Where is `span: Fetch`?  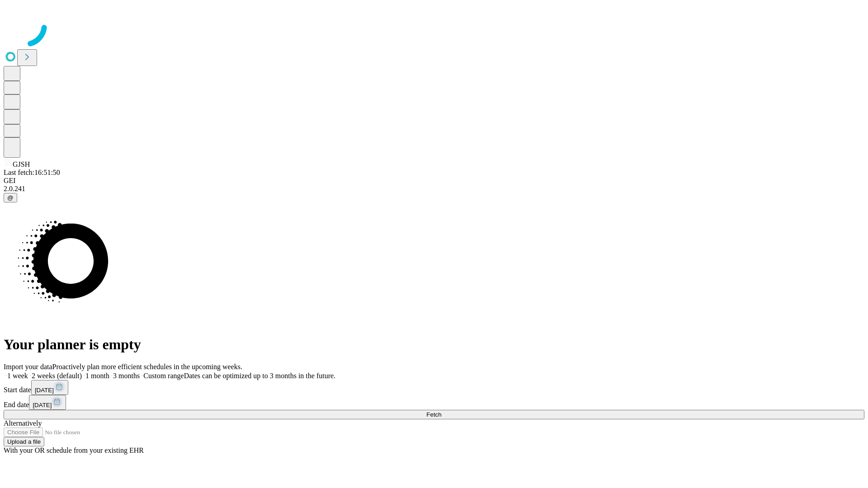
span: Fetch is located at coordinates (434, 415).